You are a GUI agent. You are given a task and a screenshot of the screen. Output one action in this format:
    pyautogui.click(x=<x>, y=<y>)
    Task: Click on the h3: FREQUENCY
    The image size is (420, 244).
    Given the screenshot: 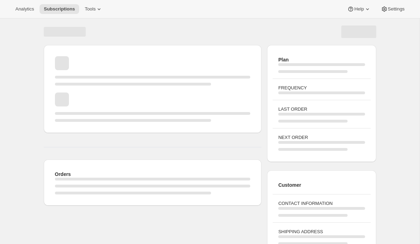 What is the action you would take?
    pyautogui.click(x=321, y=88)
    